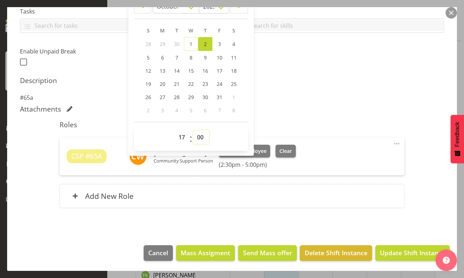 Image resolution: width=464 pixels, height=278 pixels. I want to click on span: 11, so click(234, 57).